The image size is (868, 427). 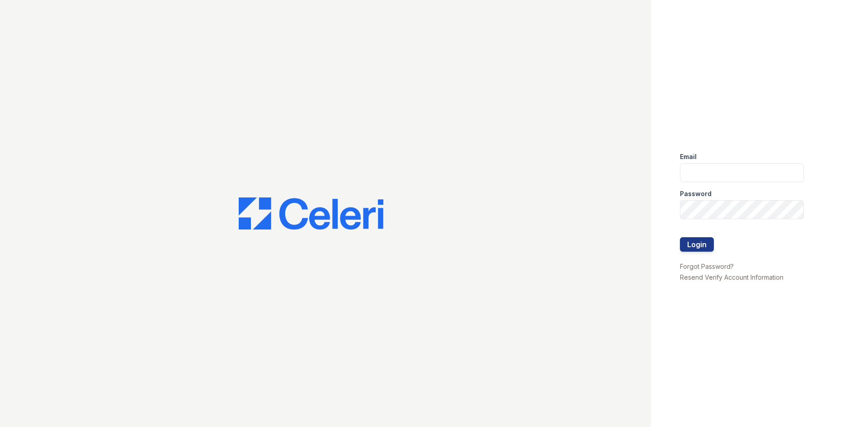 What do you see at coordinates (689, 156) in the screenshot?
I see `label: Email` at bounding box center [689, 156].